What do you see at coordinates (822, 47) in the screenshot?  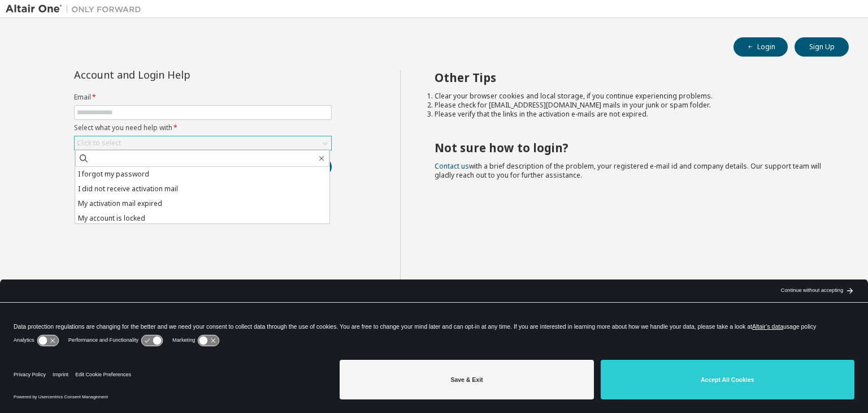 I see `button: Sign Up` at bounding box center [822, 47].